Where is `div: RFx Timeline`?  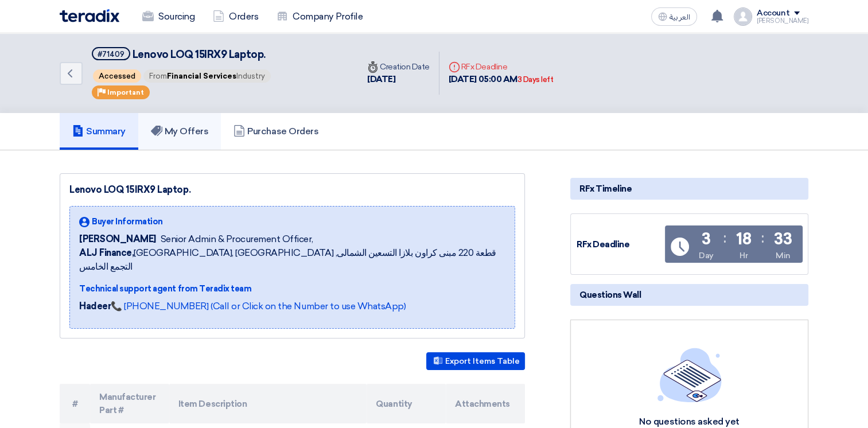 div: RFx Timeline is located at coordinates (689, 189).